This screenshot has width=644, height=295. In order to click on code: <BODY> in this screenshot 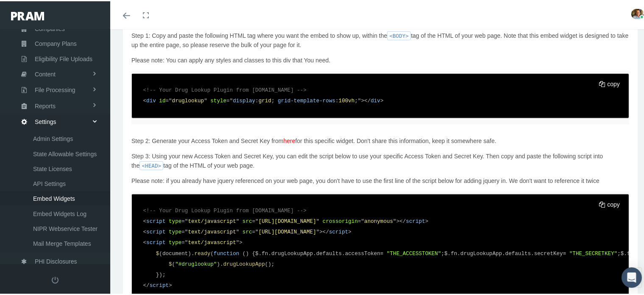, I will do `click(399, 34)`.